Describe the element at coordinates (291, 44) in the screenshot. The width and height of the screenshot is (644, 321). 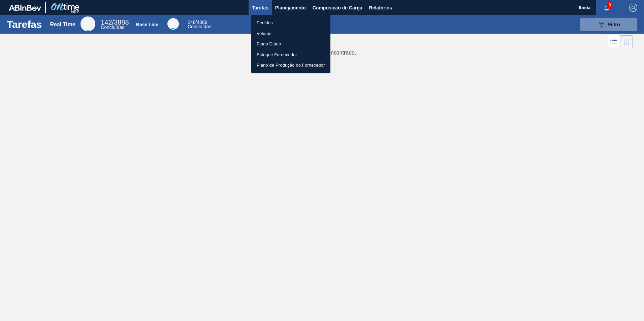
I see `a: Plano Diário` at that location.